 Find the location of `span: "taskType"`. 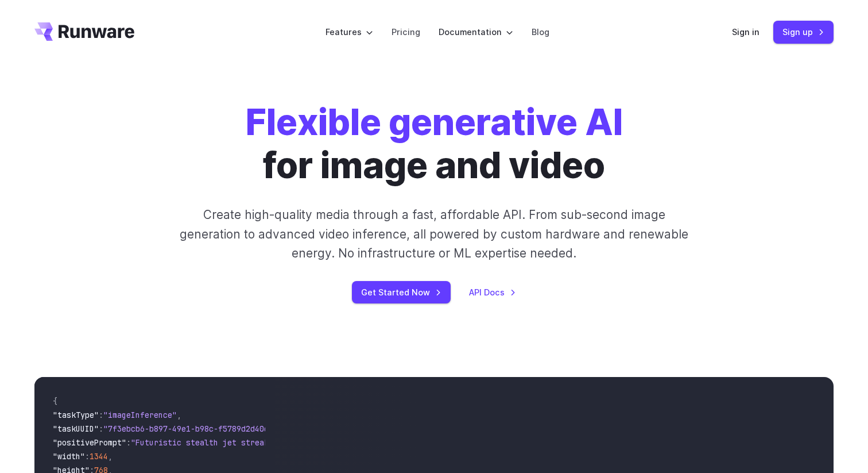

span: "taskType" is located at coordinates (76, 415).